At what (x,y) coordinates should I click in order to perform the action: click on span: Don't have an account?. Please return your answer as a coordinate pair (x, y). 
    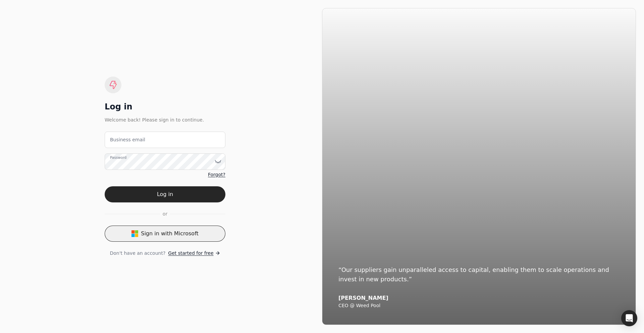
    Looking at the image, I should click on (138, 253).